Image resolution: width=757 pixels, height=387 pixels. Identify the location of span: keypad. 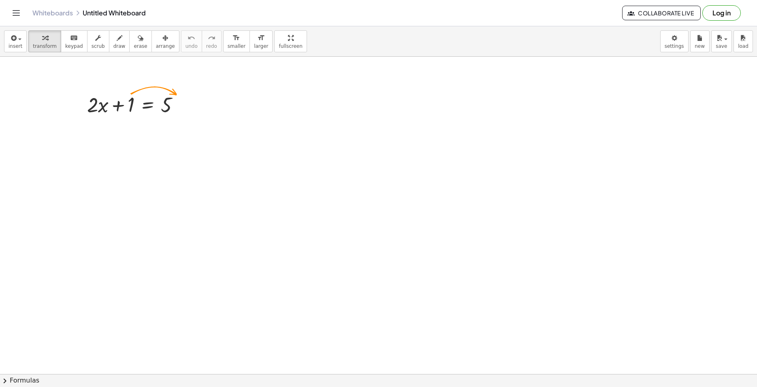
(74, 46).